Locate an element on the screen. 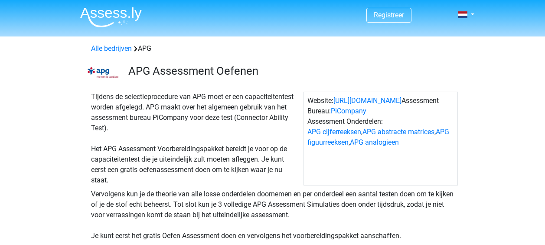 This screenshot has height=245, width=545. a: PiCompany is located at coordinates (349, 111).